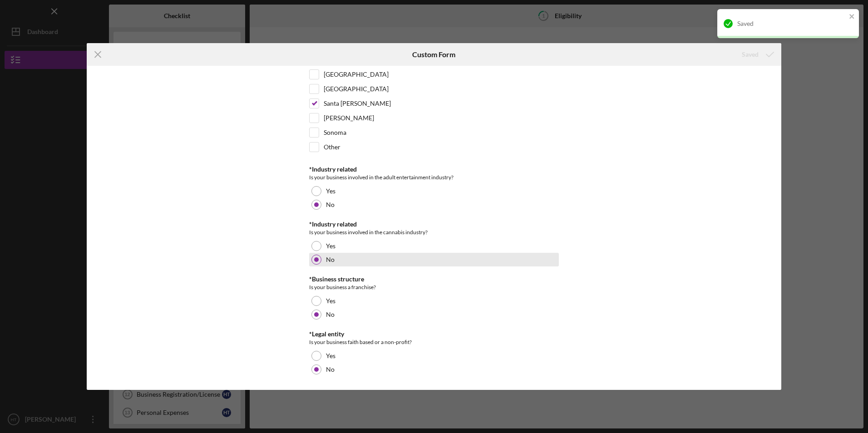  Describe the element at coordinates (332, 147) in the screenshot. I see `label: Other` at that location.